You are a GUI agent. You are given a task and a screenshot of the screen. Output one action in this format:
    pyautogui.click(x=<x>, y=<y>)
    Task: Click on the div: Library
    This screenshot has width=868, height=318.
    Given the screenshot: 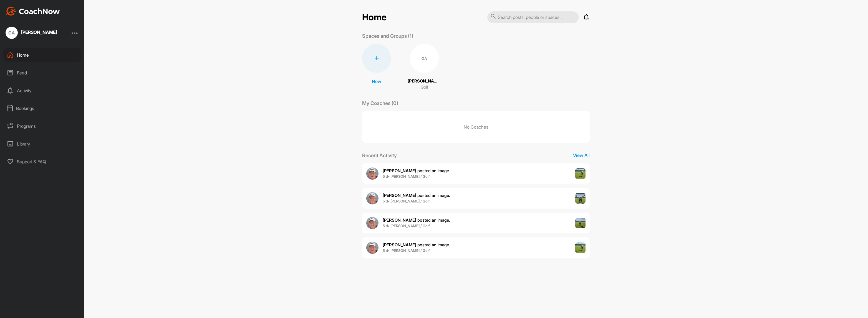 What is the action you would take?
    pyautogui.click(x=42, y=144)
    